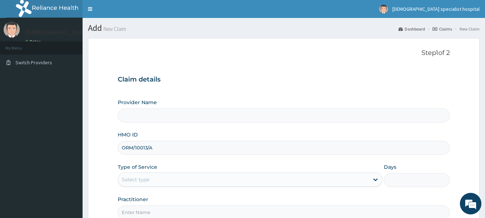 The width and height of the screenshot is (485, 218). Describe the element at coordinates (466, 29) in the screenshot. I see `li: New Claim` at that location.